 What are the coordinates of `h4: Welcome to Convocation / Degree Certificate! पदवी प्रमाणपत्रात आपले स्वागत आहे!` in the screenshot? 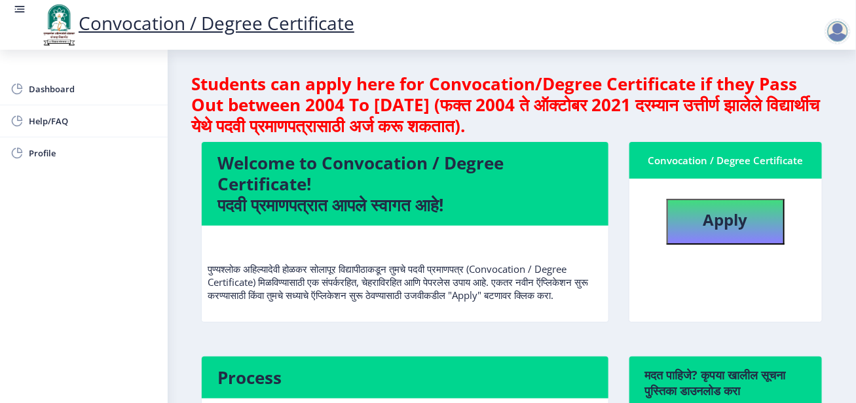 It's located at (405, 184).